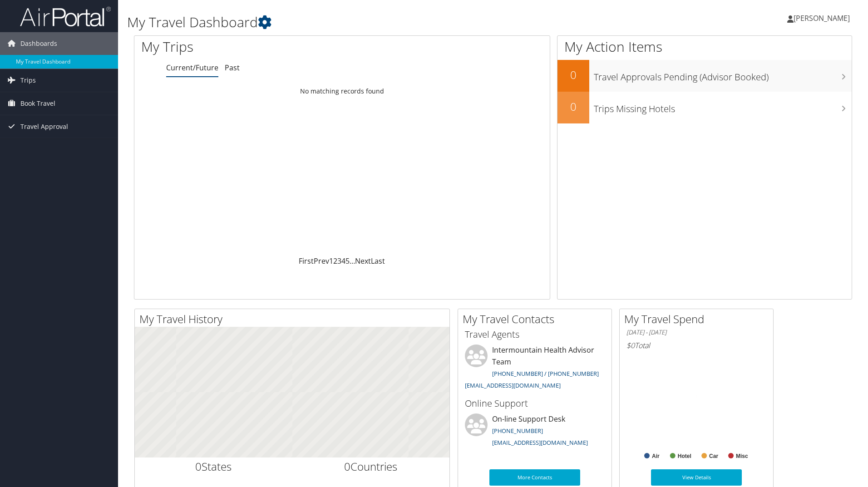  I want to click on a: 0Travel Approvals Pending (Advisor Booked), so click(704, 76).